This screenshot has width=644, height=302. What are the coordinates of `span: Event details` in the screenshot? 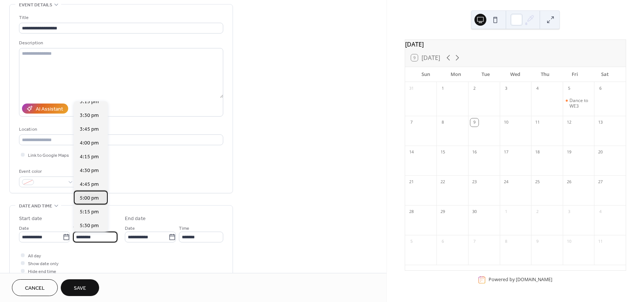 It's located at (35, 5).